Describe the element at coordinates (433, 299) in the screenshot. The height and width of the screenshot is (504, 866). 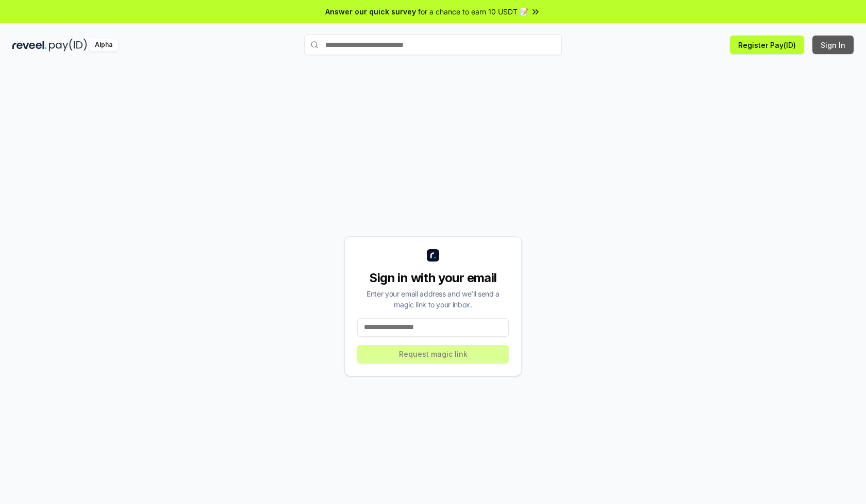
I see `div: Enter your email address and we’ll send a magic link to your inbox.` at that location.